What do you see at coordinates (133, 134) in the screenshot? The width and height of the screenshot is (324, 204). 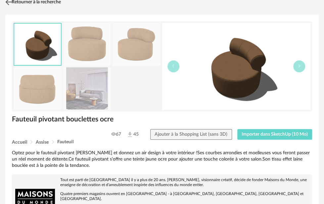 I see `span: 45` at bounding box center [133, 134].